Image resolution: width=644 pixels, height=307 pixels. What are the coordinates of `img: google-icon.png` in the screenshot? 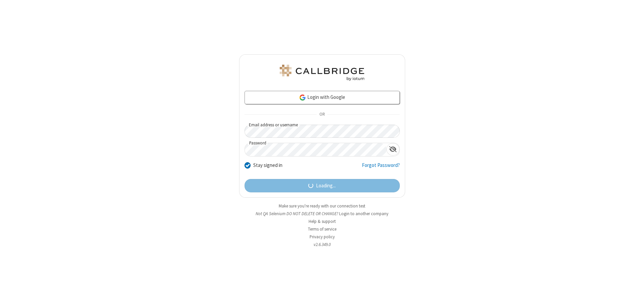 It's located at (302, 98).